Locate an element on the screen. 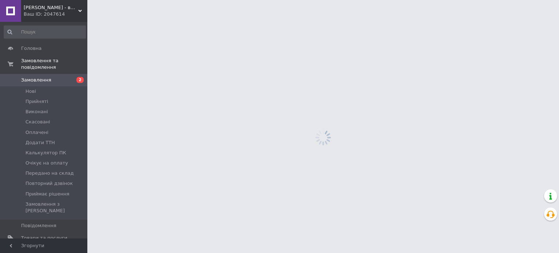  span: Приймає рішення is located at coordinates (47, 194).